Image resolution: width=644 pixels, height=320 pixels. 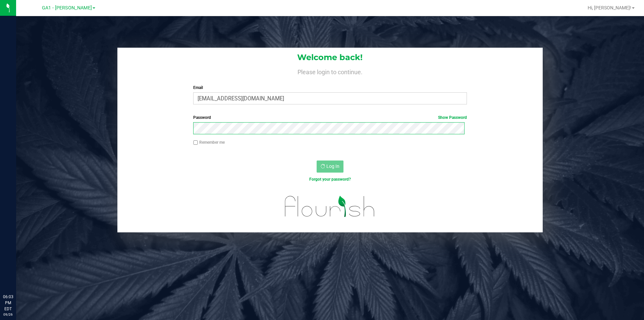 I want to click on a: Forgot your password?, so click(x=330, y=179).